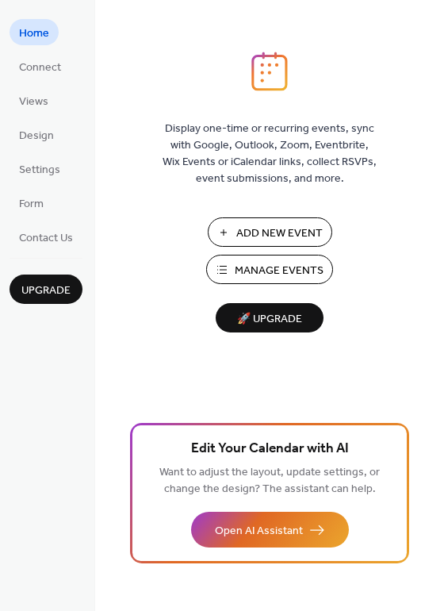 This screenshot has height=611, width=444. I want to click on img: logo_icon.svg, so click(270, 71).